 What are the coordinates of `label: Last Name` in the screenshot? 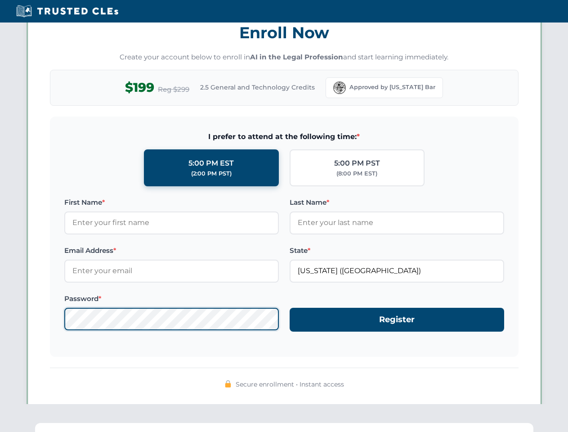 It's located at (397, 202).